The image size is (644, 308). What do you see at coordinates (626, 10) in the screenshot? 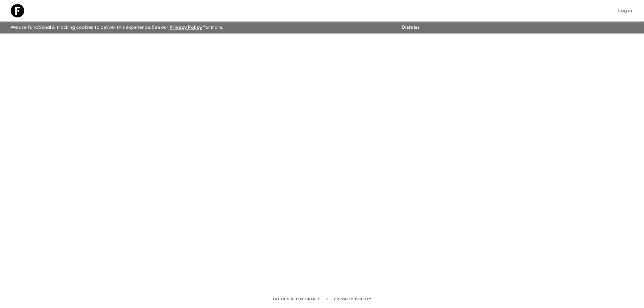
I see `a: Log in` at bounding box center [626, 10].